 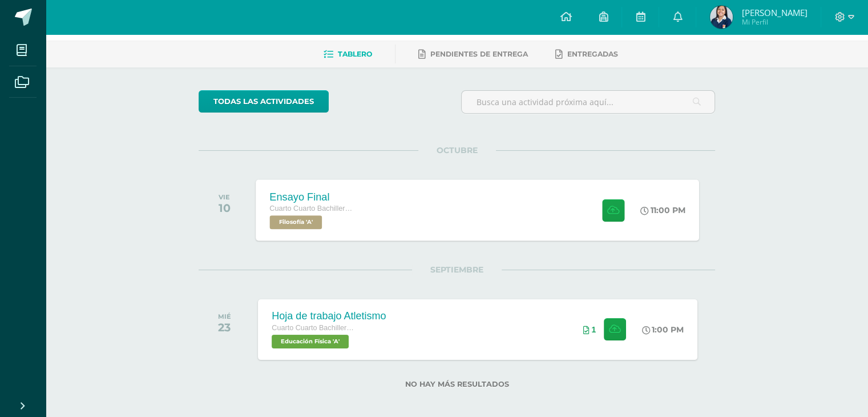 What do you see at coordinates (588, 101) in the screenshot?
I see `input: Busca una actividad próxima aquí...` at bounding box center [588, 101].